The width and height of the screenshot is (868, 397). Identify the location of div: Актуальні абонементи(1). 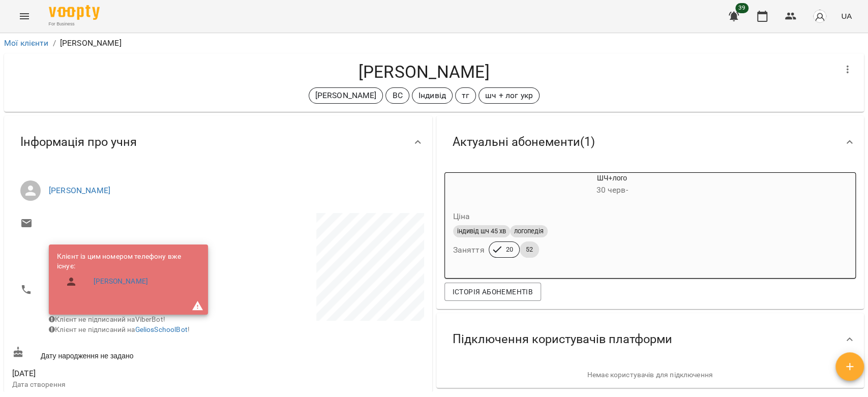
(651, 142).